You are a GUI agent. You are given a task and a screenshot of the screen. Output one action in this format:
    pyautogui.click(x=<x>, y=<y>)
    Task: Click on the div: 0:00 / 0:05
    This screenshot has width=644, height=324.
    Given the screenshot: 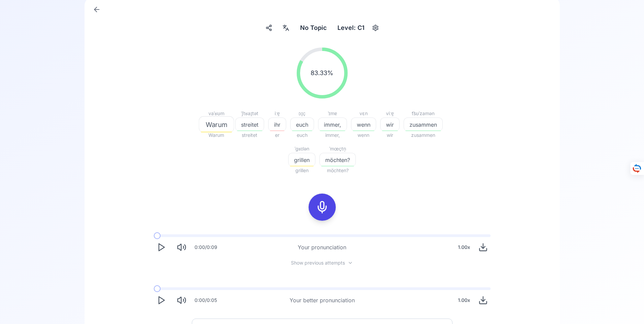 What is the action you would take?
    pyautogui.click(x=206, y=300)
    